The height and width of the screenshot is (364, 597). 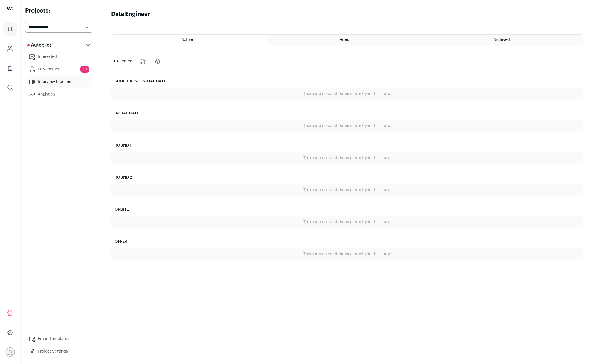 What do you see at coordinates (347, 146) in the screenshot?
I see `h2: Round 1` at bounding box center [347, 146].